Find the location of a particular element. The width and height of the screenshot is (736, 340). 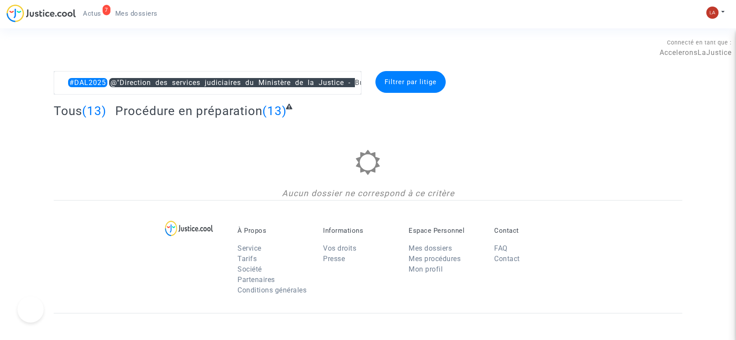

a: Contact is located at coordinates (507, 259).